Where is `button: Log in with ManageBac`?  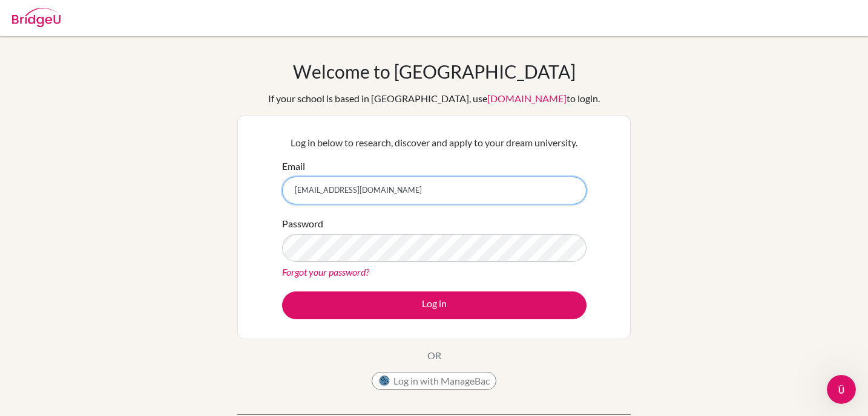 button: Log in with ManageBac is located at coordinates (434, 381).